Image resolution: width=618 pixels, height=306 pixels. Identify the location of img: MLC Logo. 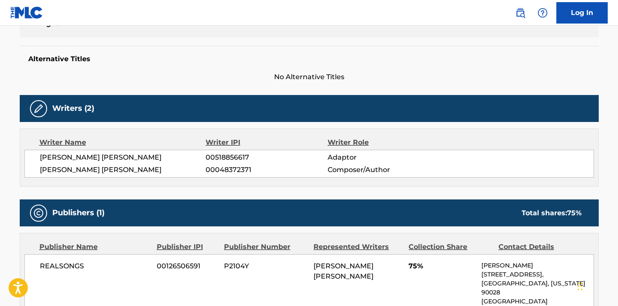
(27, 12).